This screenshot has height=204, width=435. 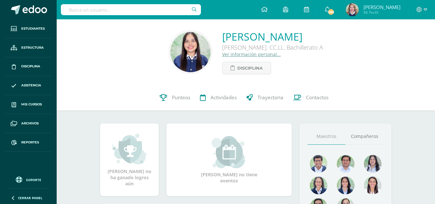 I want to click on span: 568, so click(x=331, y=12).